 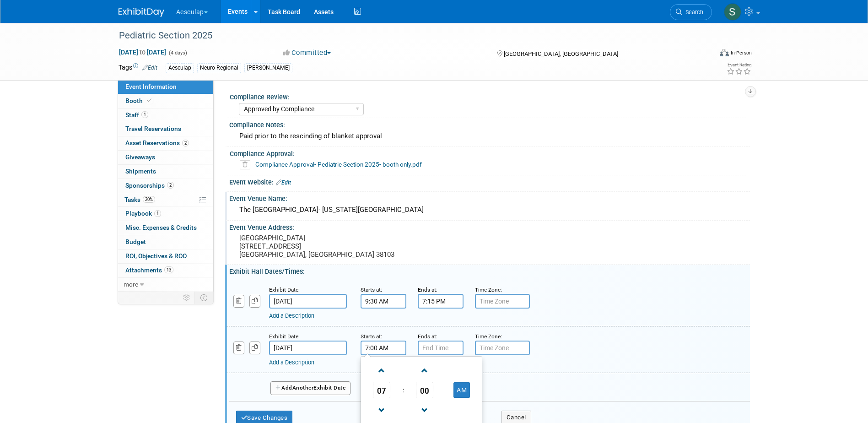 What do you see at coordinates (425, 390) in the screenshot?
I see `span: Pick Minute` at bounding box center [425, 390].